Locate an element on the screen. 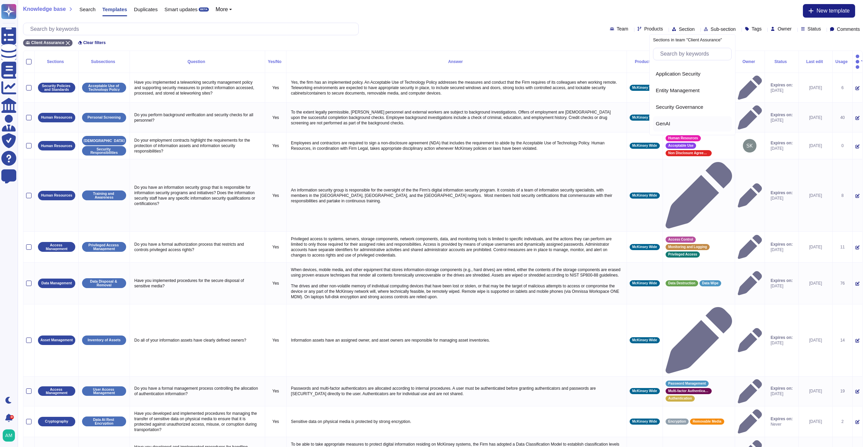 The width and height of the screenshot is (868, 447). span: Client Assurance is located at coordinates (48, 43).